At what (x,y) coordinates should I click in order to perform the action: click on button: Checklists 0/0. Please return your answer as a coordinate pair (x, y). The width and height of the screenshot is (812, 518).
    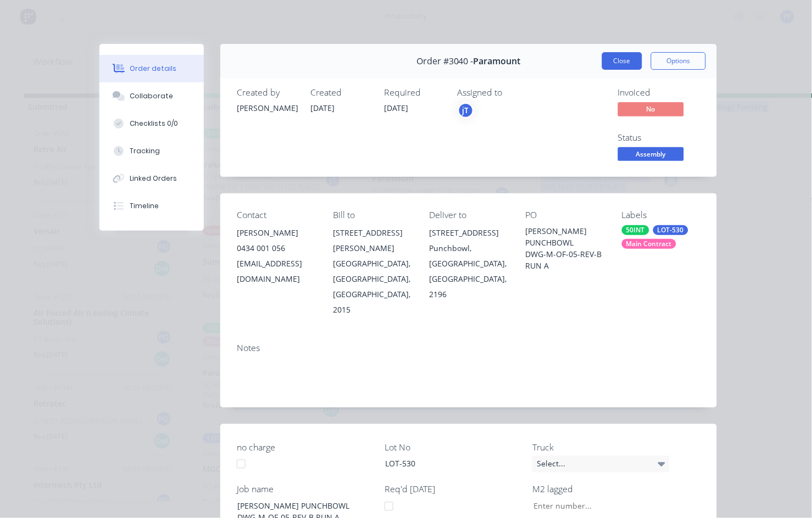
    Looking at the image, I should click on (152, 123).